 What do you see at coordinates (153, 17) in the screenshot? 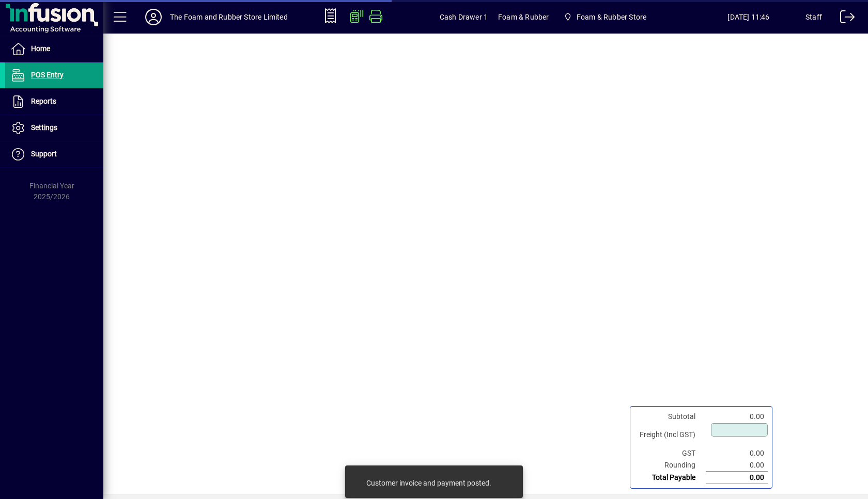
I see `button: Profile` at bounding box center [153, 17].